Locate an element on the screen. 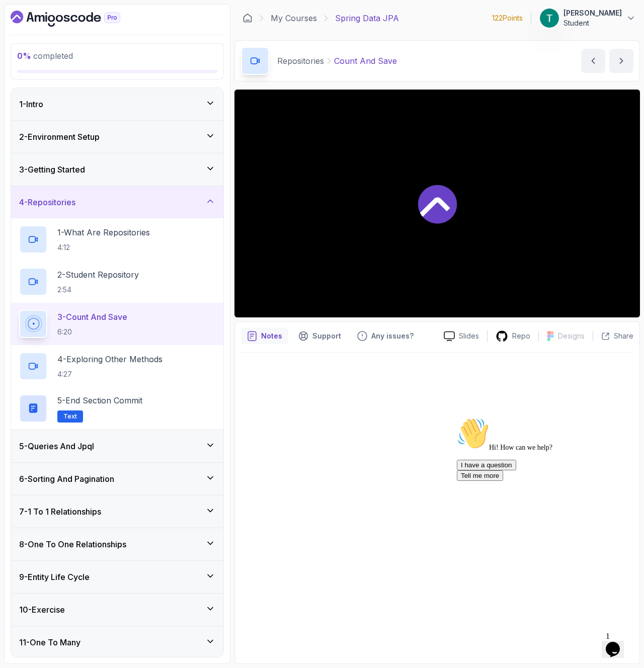  span: completed is located at coordinates (45, 56).